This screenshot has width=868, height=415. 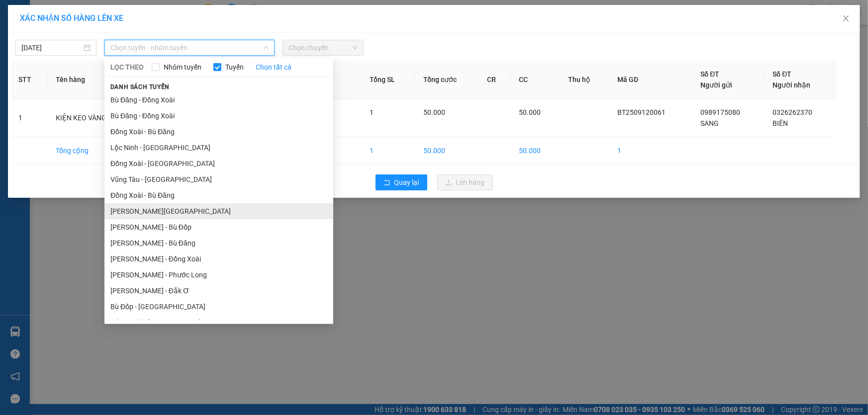 What do you see at coordinates (91, 79) in the screenshot?
I see `th: Tên hàng` at bounding box center [91, 79].